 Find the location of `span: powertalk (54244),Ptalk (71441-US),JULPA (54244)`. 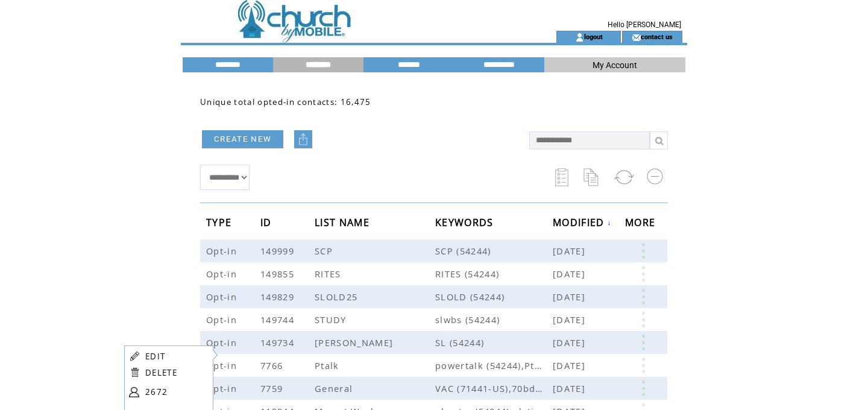

span: powertalk (54244),Ptalk (71441-US),JULPA (54244) is located at coordinates (494, 366).